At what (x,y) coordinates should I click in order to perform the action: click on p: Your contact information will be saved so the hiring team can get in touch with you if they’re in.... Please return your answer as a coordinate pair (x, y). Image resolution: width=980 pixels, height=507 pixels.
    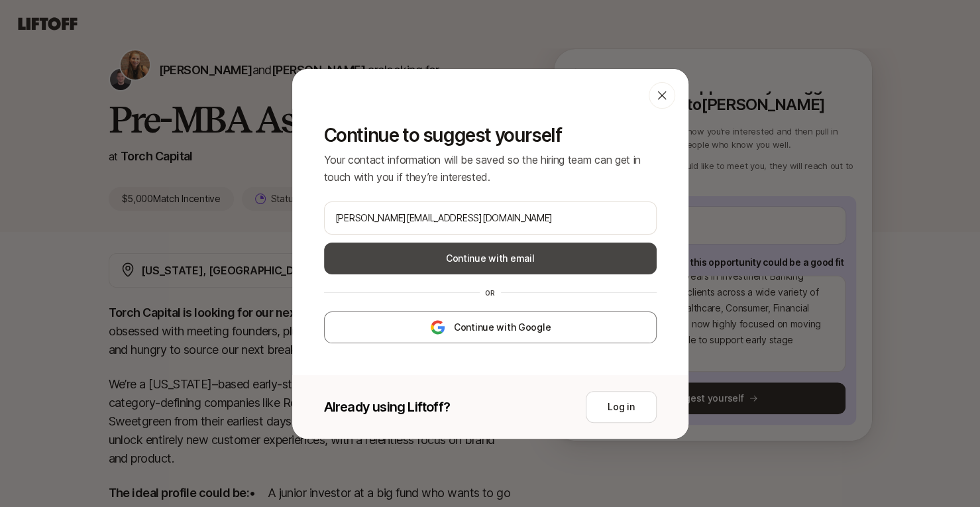
    Looking at the image, I should click on (490, 168).